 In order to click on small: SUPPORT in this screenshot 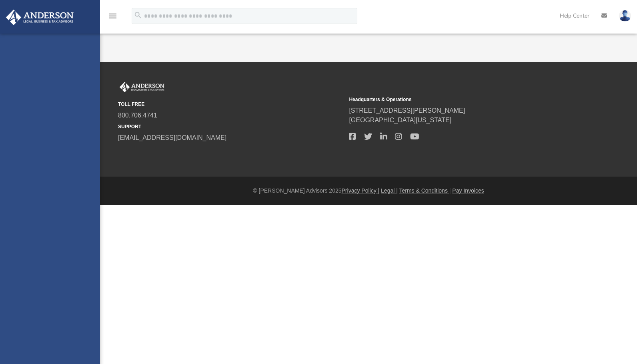, I will do `click(230, 127)`.